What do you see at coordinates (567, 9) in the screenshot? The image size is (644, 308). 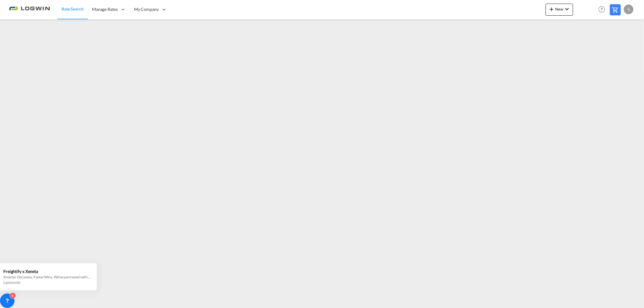 I see `md-icon: icon-chevron-down` at bounding box center [567, 9].